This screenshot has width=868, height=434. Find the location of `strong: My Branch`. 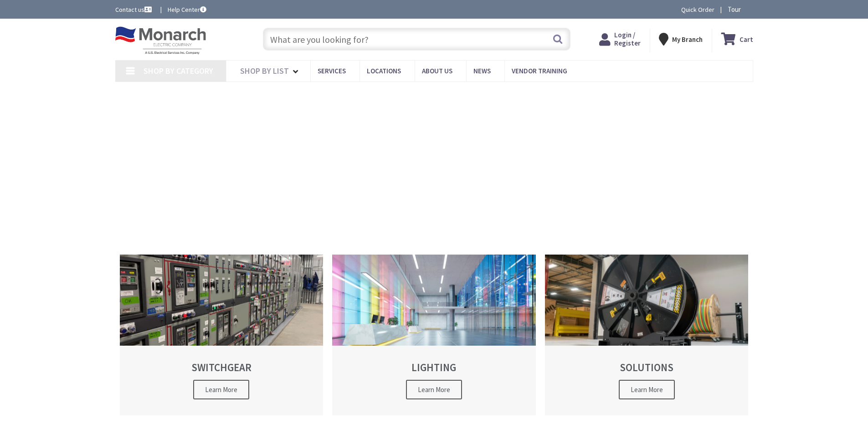

strong: My Branch is located at coordinates (687, 39).